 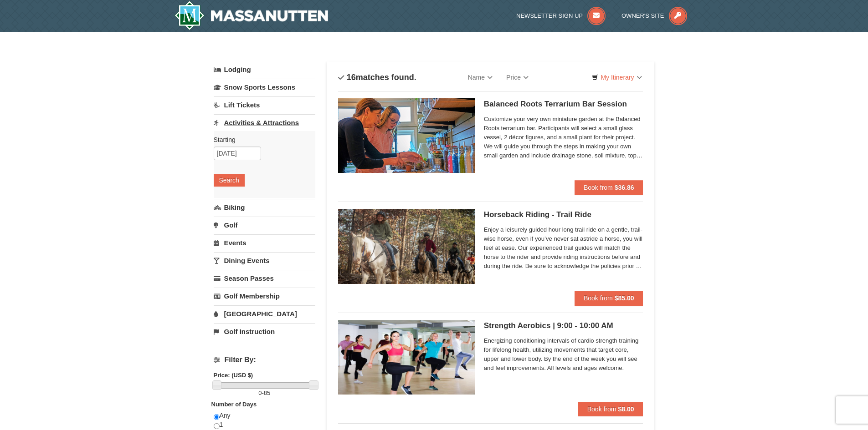 What do you see at coordinates (264, 296) in the screenshot?
I see `a: Golf Membership` at bounding box center [264, 296].